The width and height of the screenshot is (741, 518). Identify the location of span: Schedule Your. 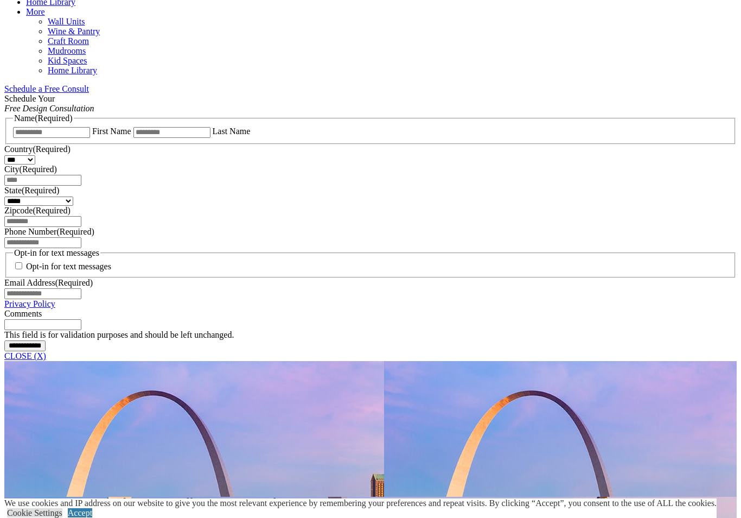
(49, 103).